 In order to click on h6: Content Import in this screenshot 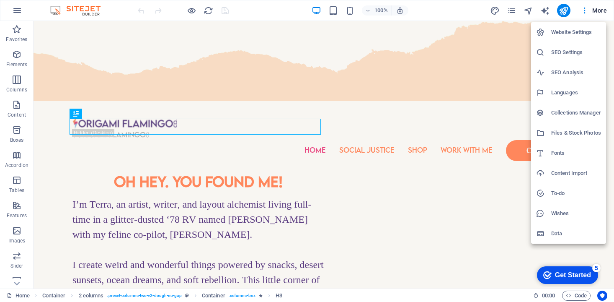, I will do `click(576, 173)`.